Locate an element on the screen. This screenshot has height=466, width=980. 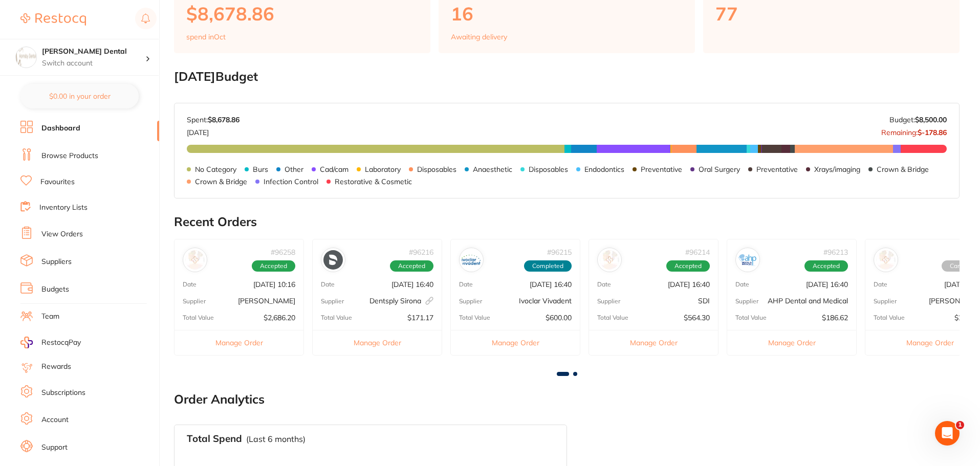
h4: Hornsby Dental is located at coordinates (94, 52).